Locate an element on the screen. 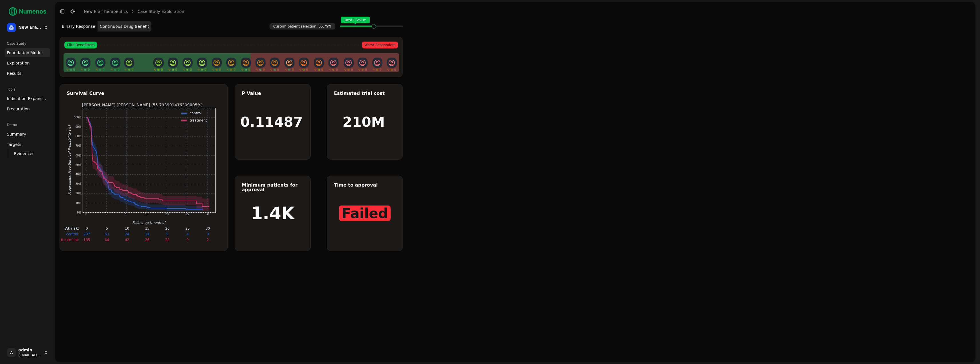 The width and height of the screenshot is (980, 364). span: Best P Value is located at coordinates (355, 20).